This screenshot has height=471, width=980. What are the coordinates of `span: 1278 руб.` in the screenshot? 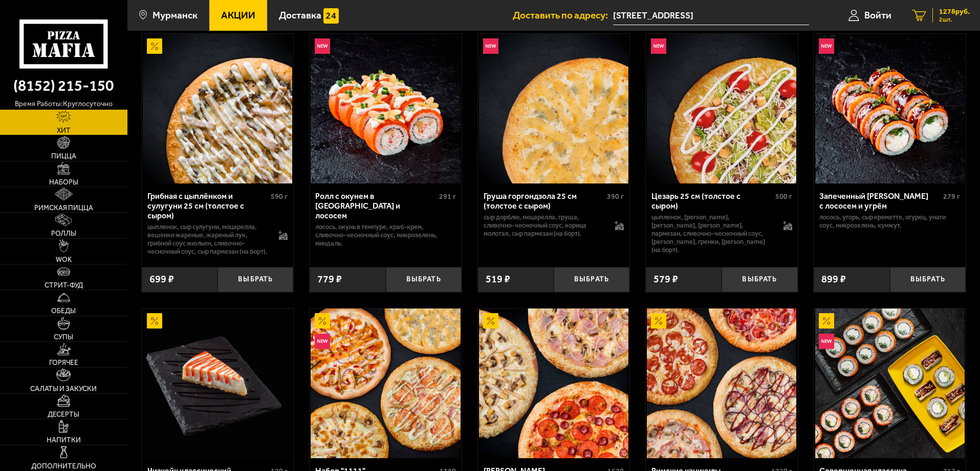 It's located at (955, 12).